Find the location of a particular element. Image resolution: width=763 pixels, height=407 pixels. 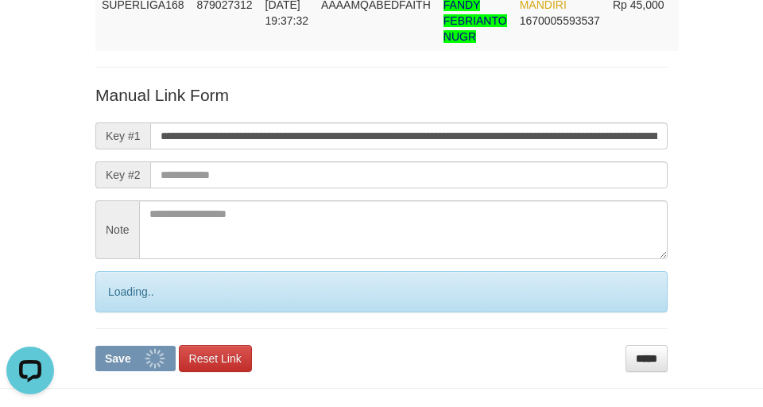

a: Reset Link is located at coordinates (215, 358).